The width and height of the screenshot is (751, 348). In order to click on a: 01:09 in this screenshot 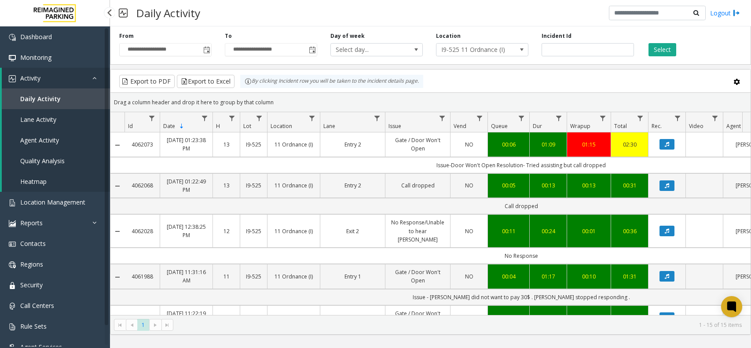, I will do `click(548, 144)`.